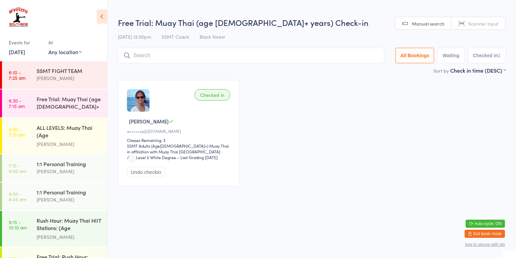 This screenshot has width=516, height=258. I want to click on span: Scanner input, so click(483, 24).